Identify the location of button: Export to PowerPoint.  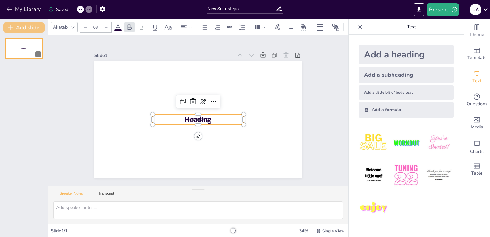
(419, 10).